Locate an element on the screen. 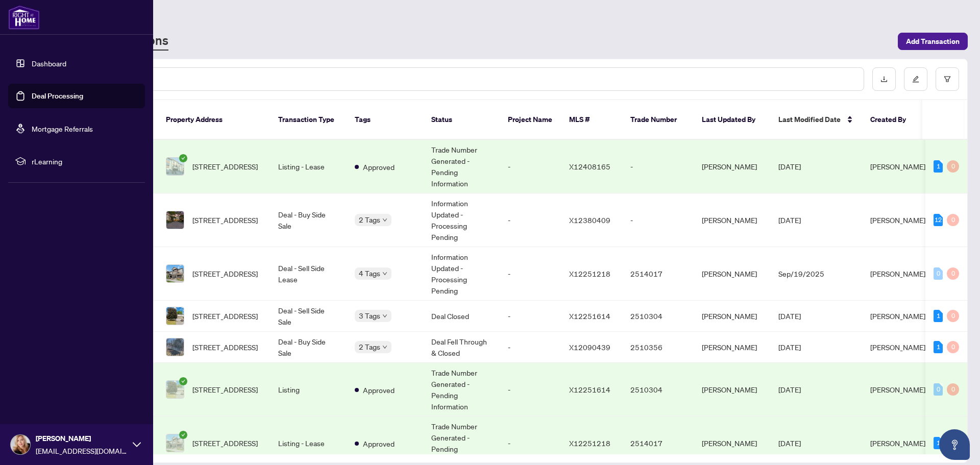 The image size is (980, 465). th: Trade Number is located at coordinates (658, 119).